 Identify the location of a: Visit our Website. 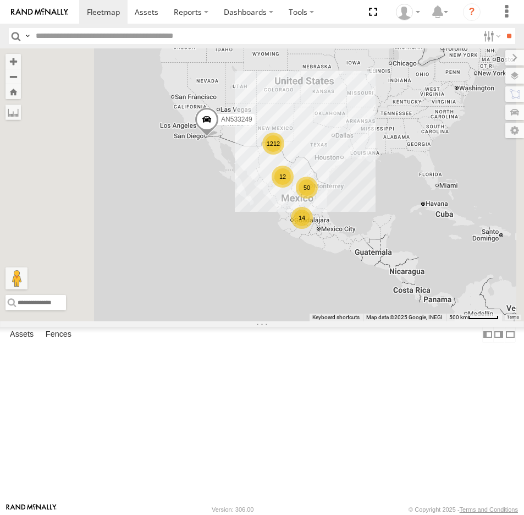
(31, 509).